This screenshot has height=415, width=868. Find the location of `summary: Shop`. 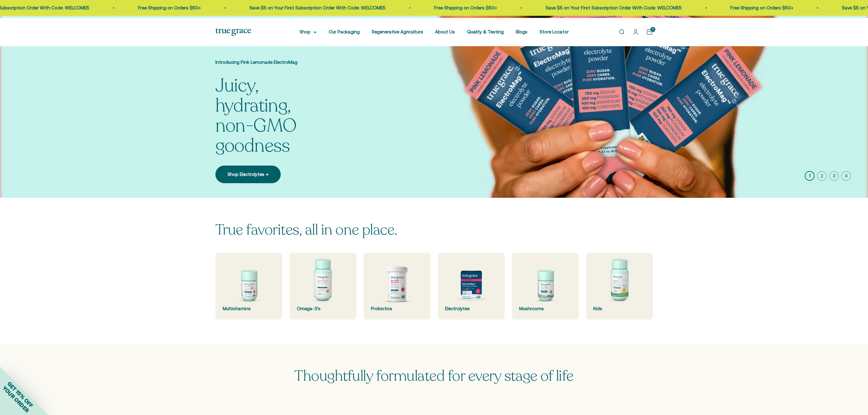

summary: Shop is located at coordinates (308, 32).